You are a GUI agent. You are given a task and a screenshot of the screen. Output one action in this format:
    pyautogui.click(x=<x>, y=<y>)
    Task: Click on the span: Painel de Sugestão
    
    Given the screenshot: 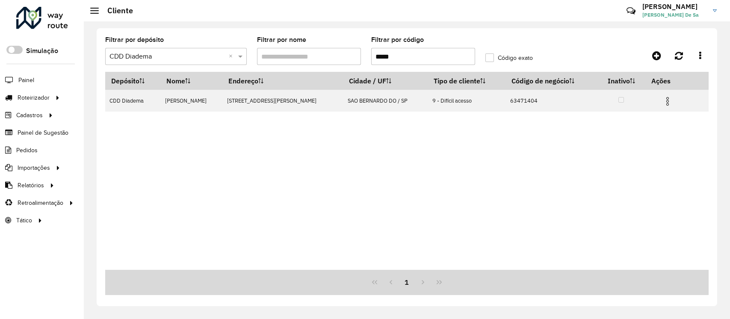 What is the action you would take?
    pyautogui.click(x=43, y=132)
    